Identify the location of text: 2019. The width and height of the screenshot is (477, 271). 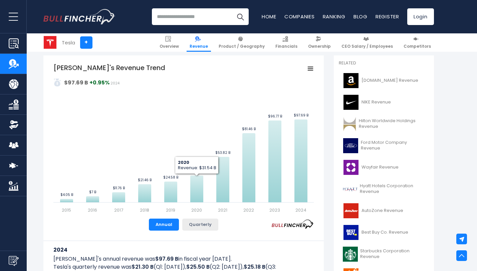
(170, 210).